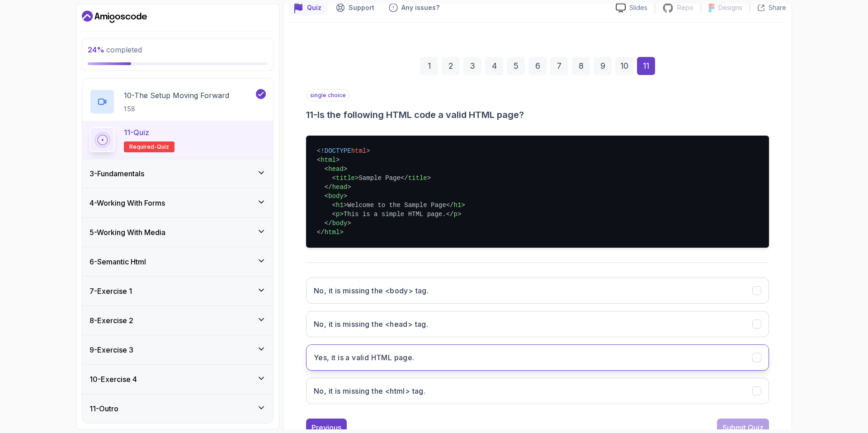 The width and height of the screenshot is (868, 433). What do you see at coordinates (638, 8) in the screenshot?
I see `p: Slides` at bounding box center [638, 8].